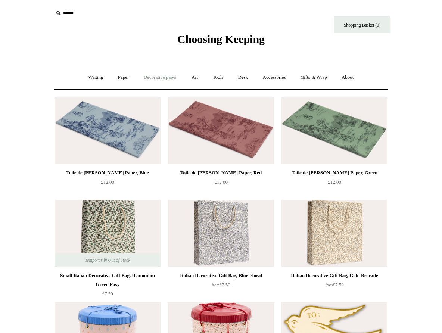 The height and width of the screenshot is (333, 442). What do you see at coordinates (314, 77) in the screenshot?
I see `a: Gifts & Wrap` at bounding box center [314, 77].